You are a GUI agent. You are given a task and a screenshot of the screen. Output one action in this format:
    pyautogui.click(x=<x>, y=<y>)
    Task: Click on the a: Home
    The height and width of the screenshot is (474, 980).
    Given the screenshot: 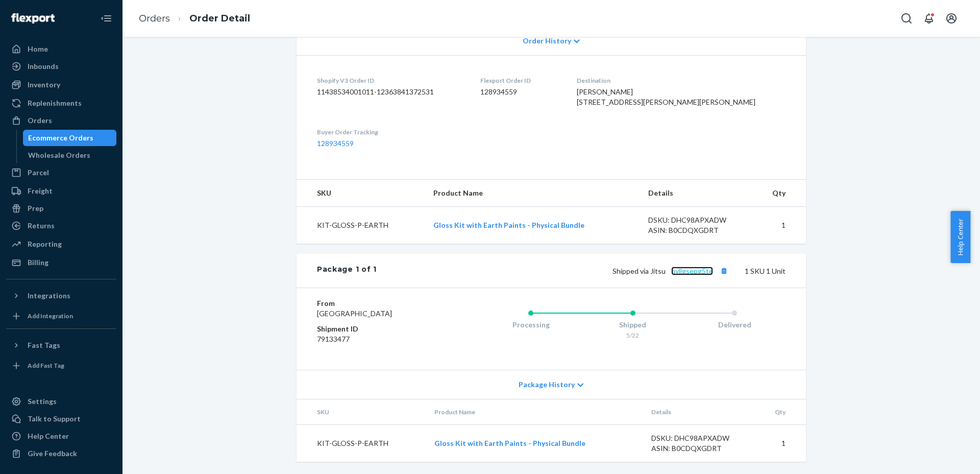 What is the action you would take?
    pyautogui.click(x=61, y=49)
    